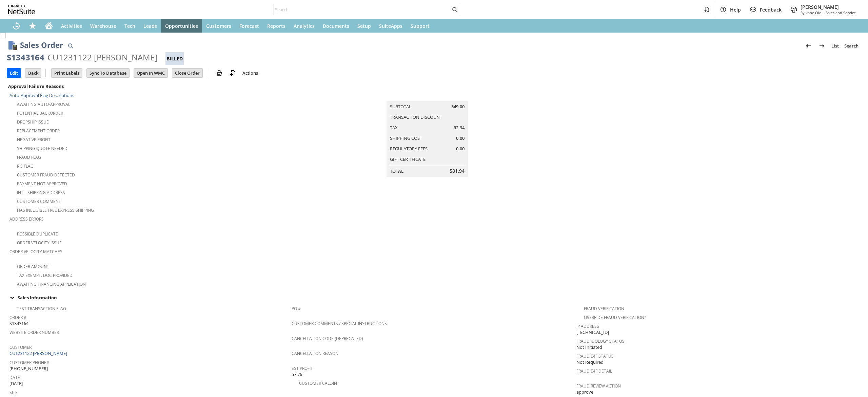  What do you see at coordinates (39, 201) in the screenshot?
I see `a: Customer Comment` at bounding box center [39, 201].